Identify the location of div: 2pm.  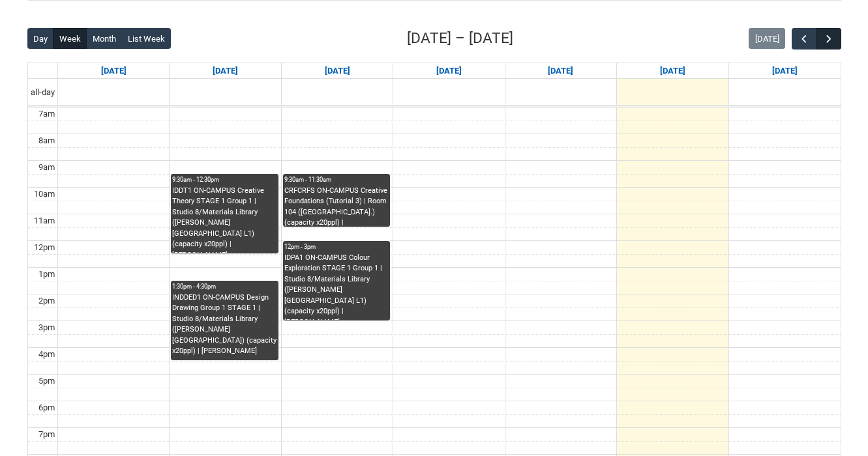
(46, 301).